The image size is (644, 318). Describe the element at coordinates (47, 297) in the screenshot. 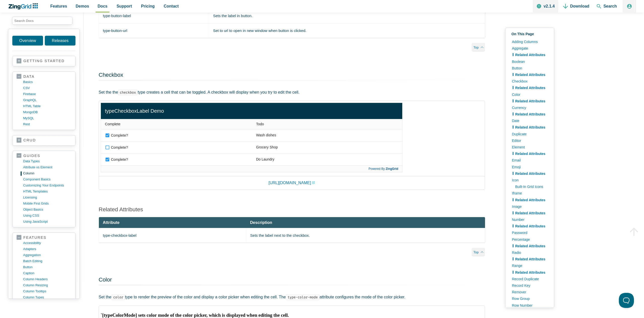

I see `a: column types` at that location.